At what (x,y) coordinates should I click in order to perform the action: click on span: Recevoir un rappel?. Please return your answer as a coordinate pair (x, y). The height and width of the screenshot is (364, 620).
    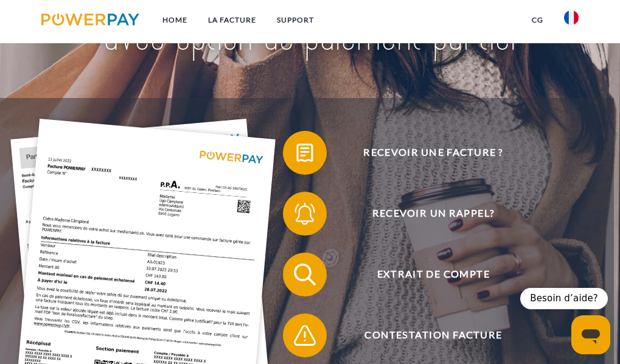
    Looking at the image, I should click on (433, 214).